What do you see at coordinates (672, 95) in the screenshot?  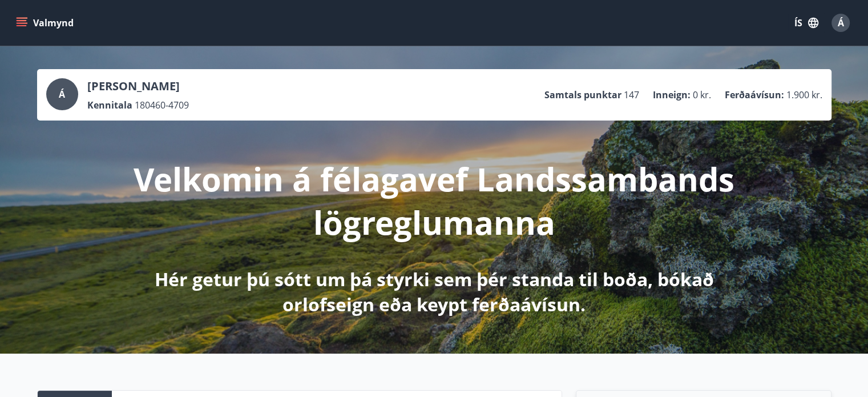 I see `p: Inneign :` at bounding box center [672, 95].